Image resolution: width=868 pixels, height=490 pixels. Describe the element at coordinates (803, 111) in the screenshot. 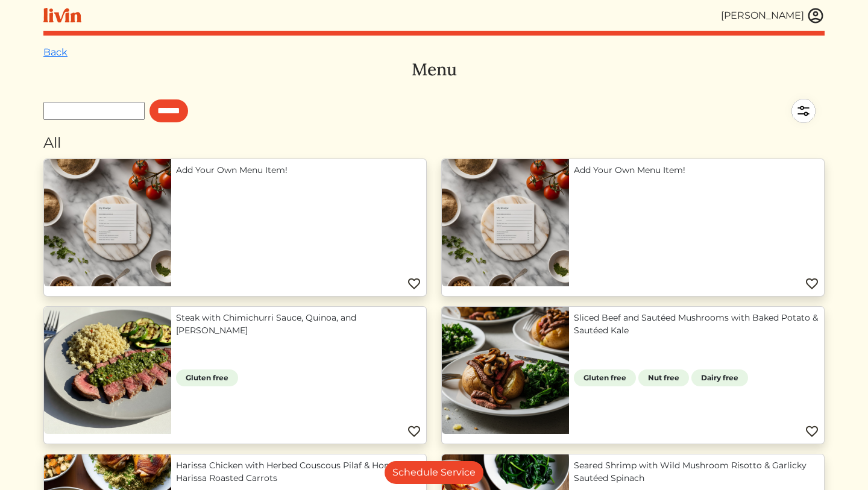

I see `img: filter-5a7d962c2457a2d01fc3f3b070ac7679cf81506dd4bc827d76cf1eb68fb85cd7.svg` at that location.